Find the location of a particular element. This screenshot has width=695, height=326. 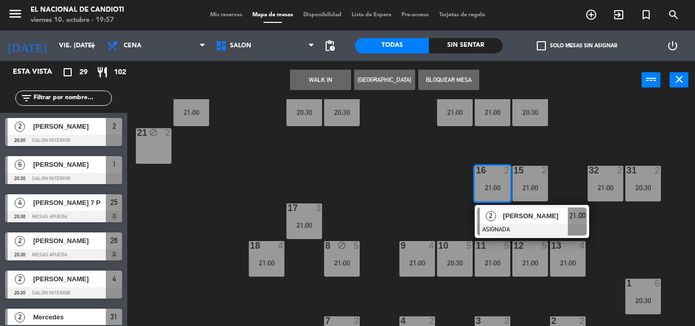

i: menu is located at coordinates (15, 14).